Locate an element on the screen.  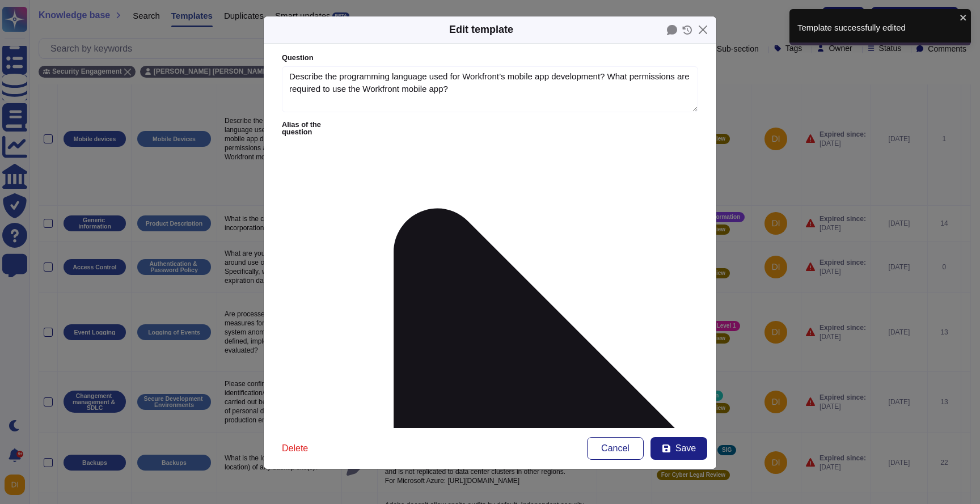
label: Question is located at coordinates (490, 58).